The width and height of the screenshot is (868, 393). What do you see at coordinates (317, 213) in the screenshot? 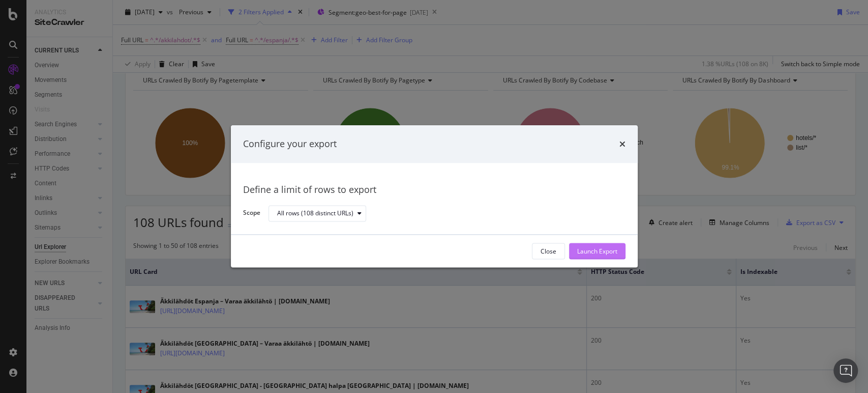
I see `button: All rows (108 distinct URLs)` at bounding box center [317, 213].